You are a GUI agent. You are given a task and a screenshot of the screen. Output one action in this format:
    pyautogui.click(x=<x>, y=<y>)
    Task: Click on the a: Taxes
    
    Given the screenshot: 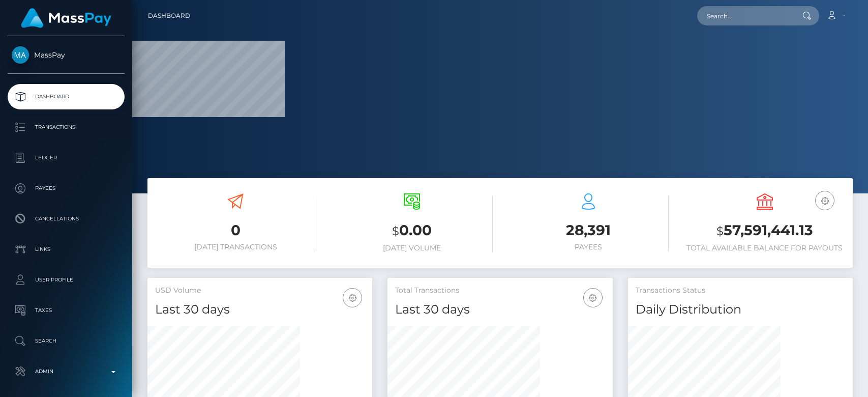 What is the action you would take?
    pyautogui.click(x=66, y=310)
    